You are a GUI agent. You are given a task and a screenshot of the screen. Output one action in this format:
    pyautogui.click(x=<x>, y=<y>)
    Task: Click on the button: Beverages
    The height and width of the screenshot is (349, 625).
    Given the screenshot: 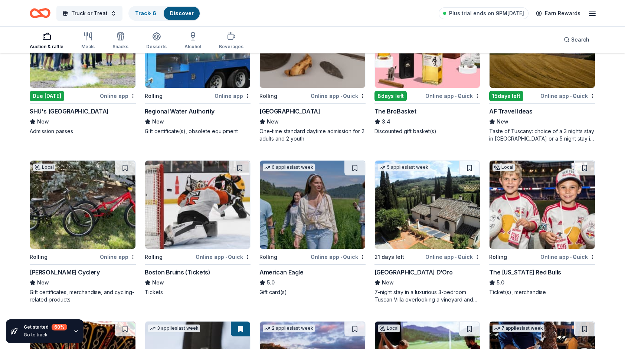 What is the action you would take?
    pyautogui.click(x=231, y=41)
    